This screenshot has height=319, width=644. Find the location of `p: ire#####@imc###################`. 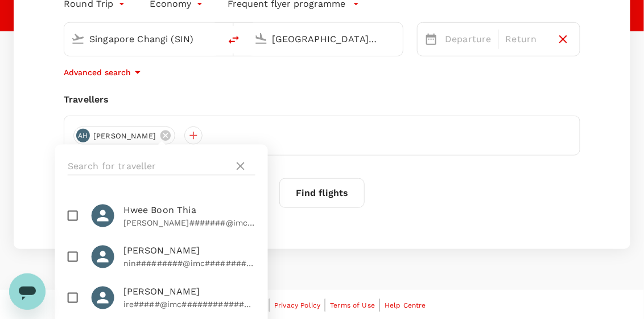

p: ire#####@imc################### is located at coordinates (190, 304).